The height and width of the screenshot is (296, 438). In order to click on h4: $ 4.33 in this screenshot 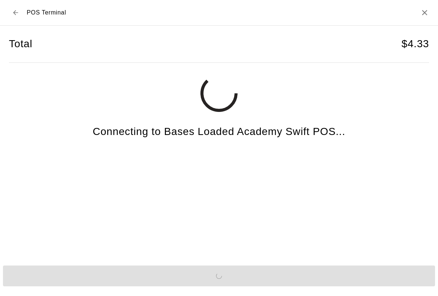, I will do `click(416, 44)`.